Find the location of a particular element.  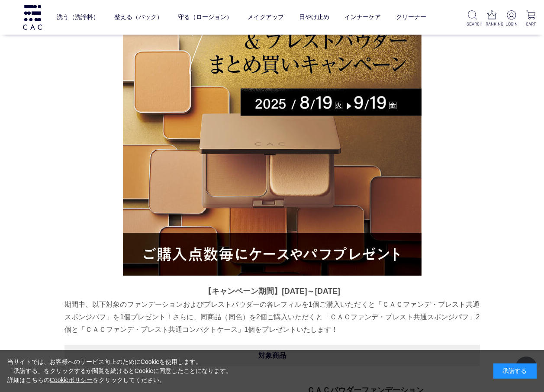

a: 洗う（洗浄料） is located at coordinates (78, 17).